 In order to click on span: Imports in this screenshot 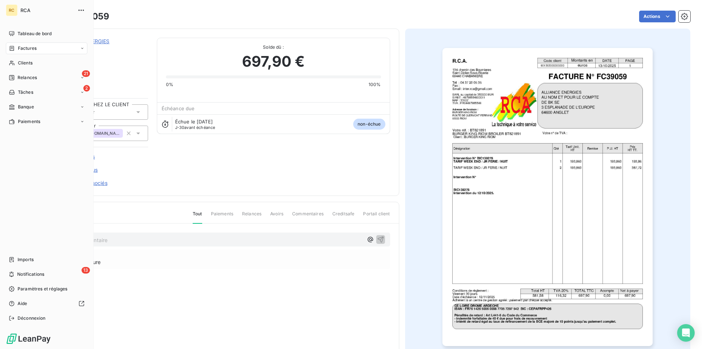, I will do `click(26, 259)`.